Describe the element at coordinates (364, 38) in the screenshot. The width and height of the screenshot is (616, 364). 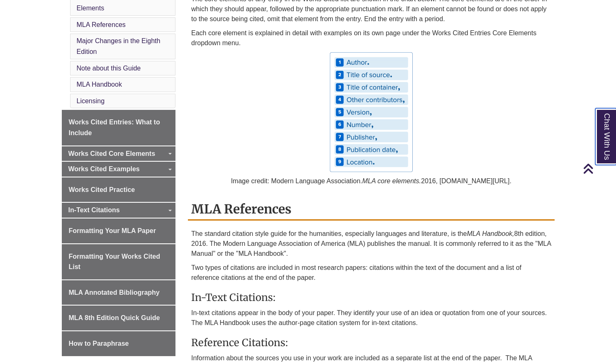
I see `span: Each core element is explained in detail with examples on its own page under the Works Cited Entr...` at that location.